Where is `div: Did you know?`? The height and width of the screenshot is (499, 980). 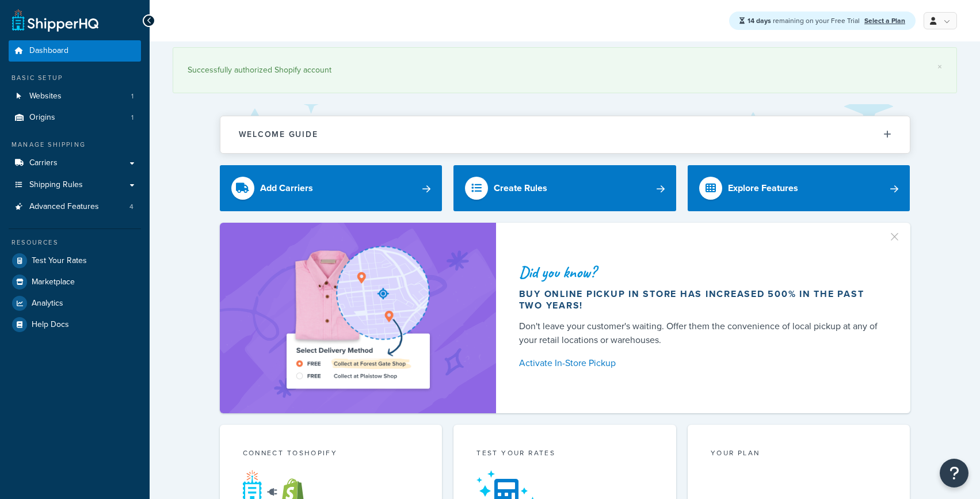
div: Did you know? is located at coordinates (701, 272).